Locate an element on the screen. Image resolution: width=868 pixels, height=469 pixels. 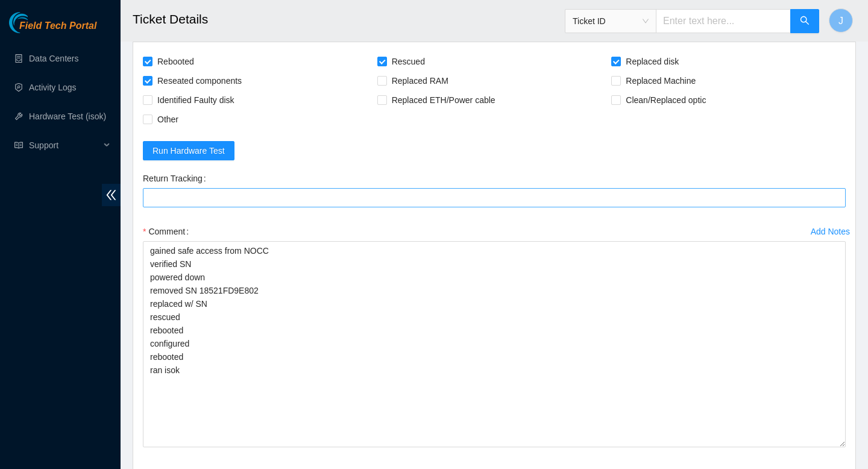
img: Akamai Technologies is located at coordinates (35, 22).